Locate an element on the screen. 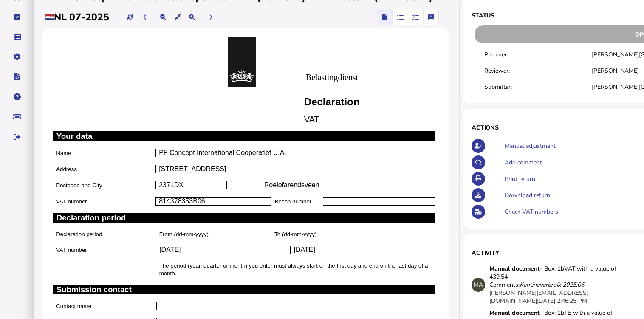  div: Preparer: is located at coordinates (538, 55).